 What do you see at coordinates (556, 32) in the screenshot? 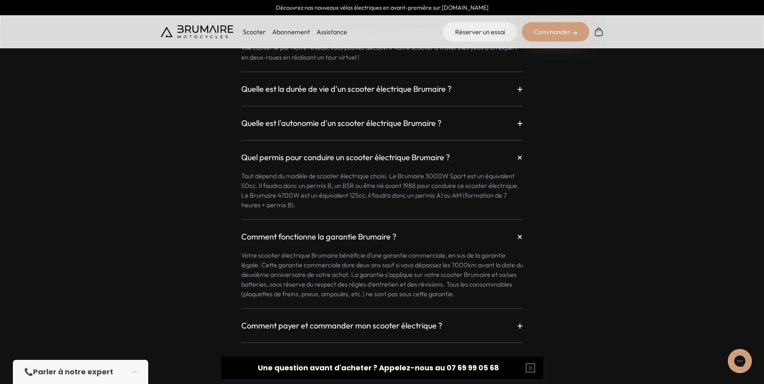
I see `div: Commander` at bounding box center [556, 32].